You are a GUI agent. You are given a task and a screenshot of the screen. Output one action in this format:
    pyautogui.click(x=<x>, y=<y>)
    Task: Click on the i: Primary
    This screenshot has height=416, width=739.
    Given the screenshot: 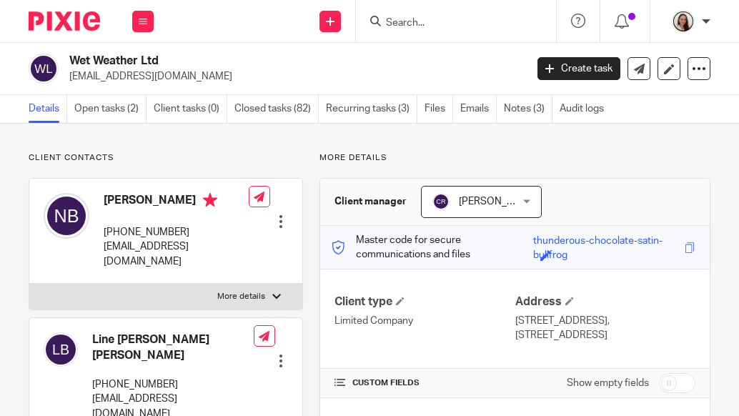 What is the action you would take?
    pyautogui.click(x=210, y=200)
    